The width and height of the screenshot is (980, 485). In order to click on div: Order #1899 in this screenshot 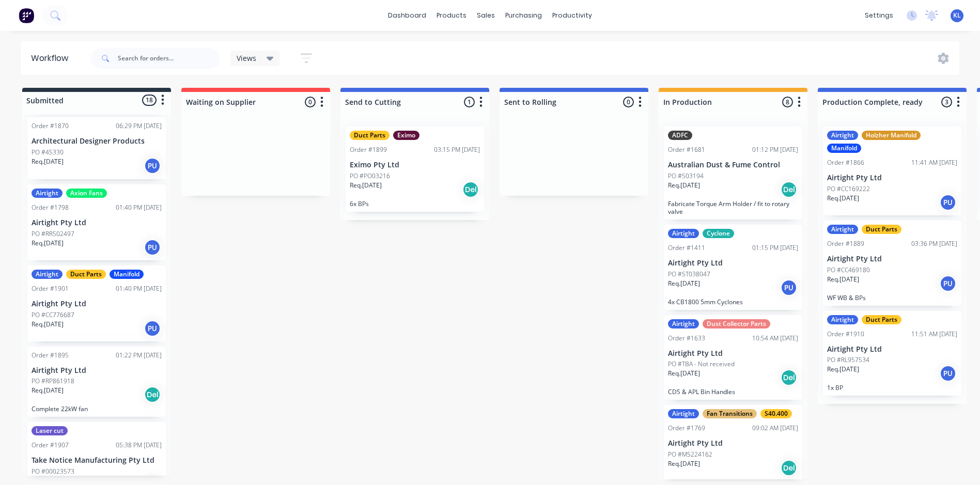, I will do `click(368, 150)`.